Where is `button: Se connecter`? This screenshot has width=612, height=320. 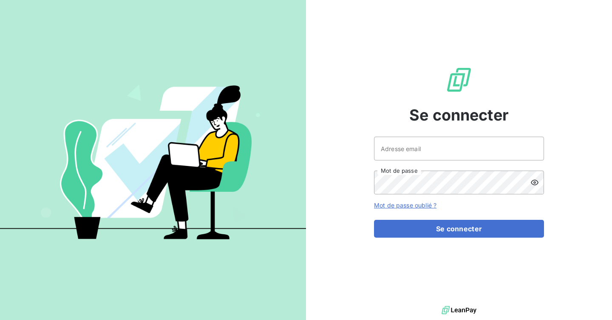 button: Se connecter is located at coordinates (459, 229).